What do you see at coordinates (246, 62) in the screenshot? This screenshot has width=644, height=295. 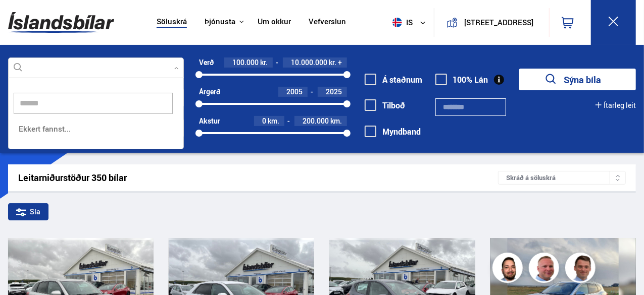 I see `span: 100.000` at bounding box center [246, 62].